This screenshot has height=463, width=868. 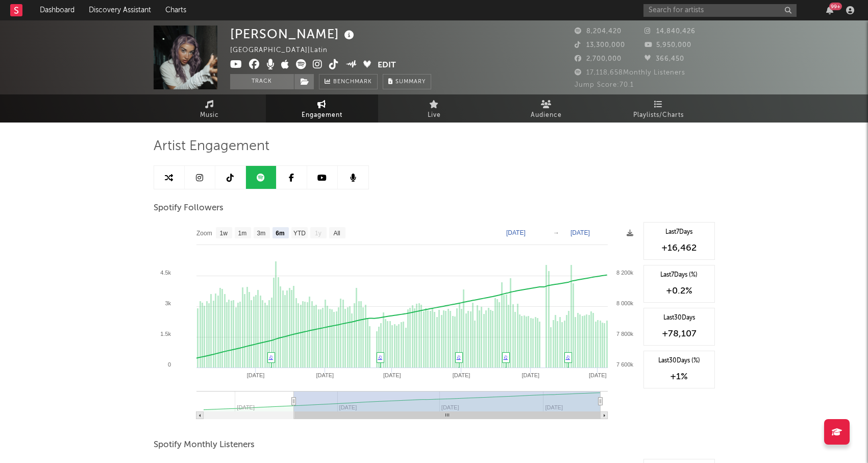 I want to click on button: 99+, so click(x=830, y=10).